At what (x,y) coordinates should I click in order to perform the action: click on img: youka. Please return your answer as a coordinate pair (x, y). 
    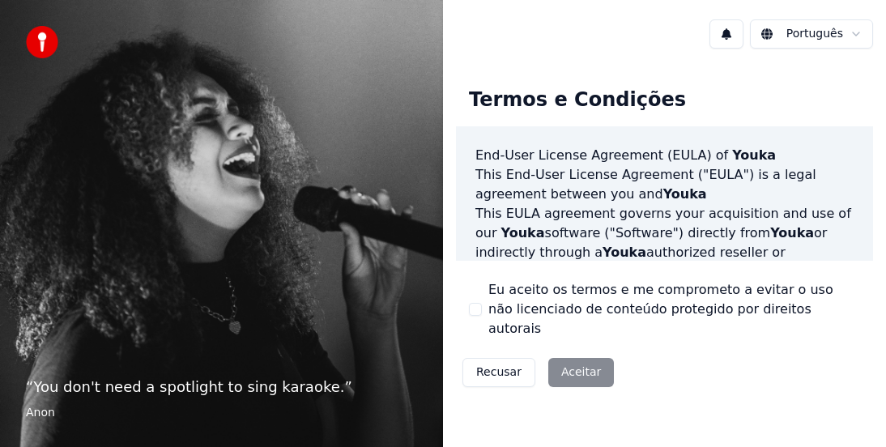
    Looking at the image, I should click on (42, 42).